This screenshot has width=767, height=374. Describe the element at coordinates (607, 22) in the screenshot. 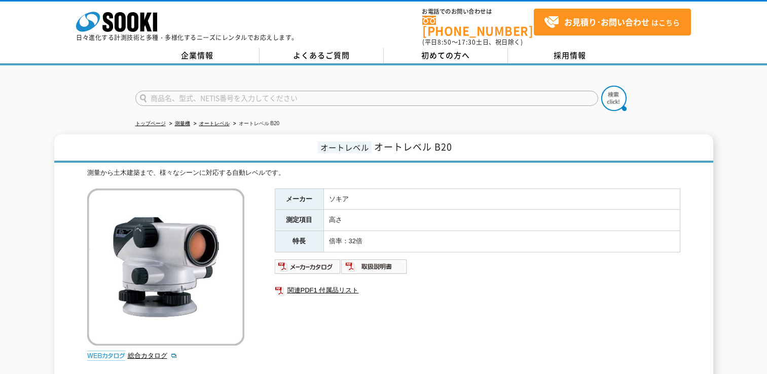

I see `strong: お見積り･お問い合わせ` at that location.